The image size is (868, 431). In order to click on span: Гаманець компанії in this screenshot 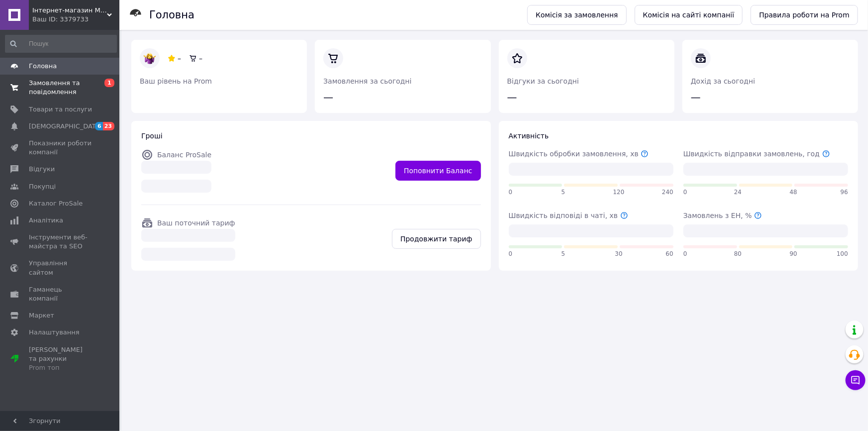, I will do `click(60, 294)`.